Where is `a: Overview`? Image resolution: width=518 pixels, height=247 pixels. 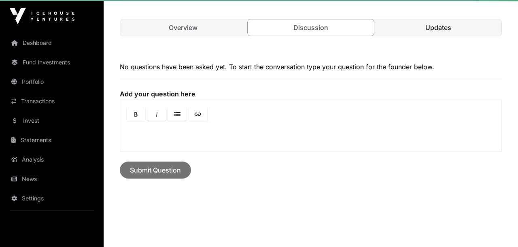 a: Overview is located at coordinates (183, 28).